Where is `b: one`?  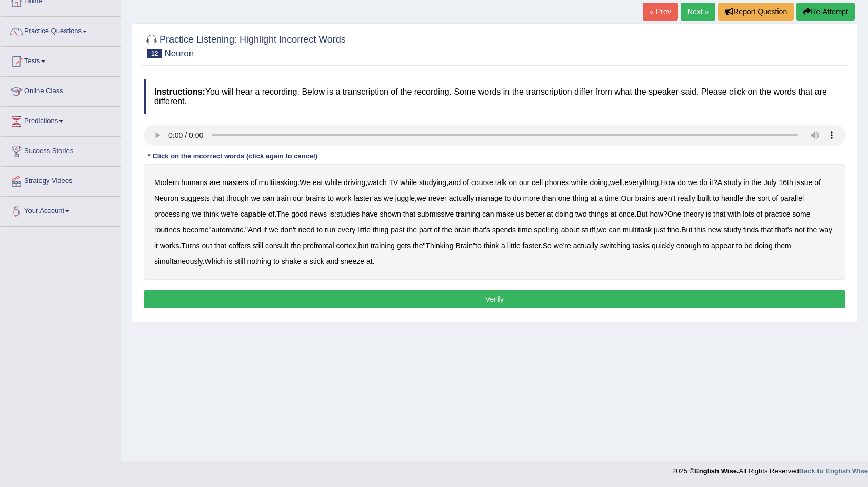 b: one is located at coordinates (565, 199).